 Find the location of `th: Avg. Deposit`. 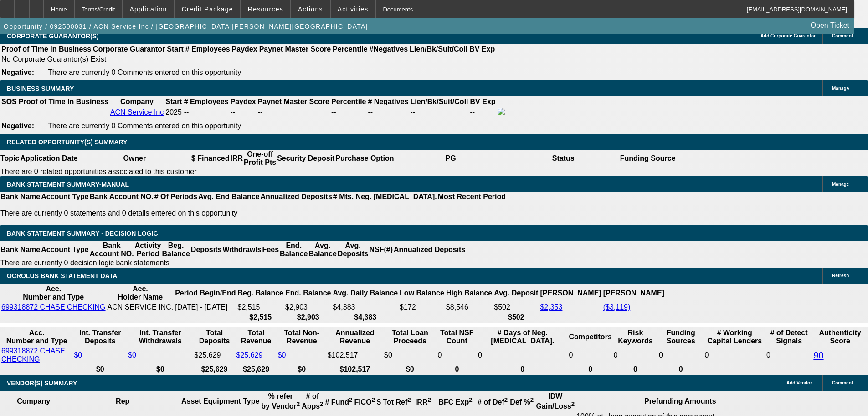

th: Avg. Deposit is located at coordinates (516, 293).